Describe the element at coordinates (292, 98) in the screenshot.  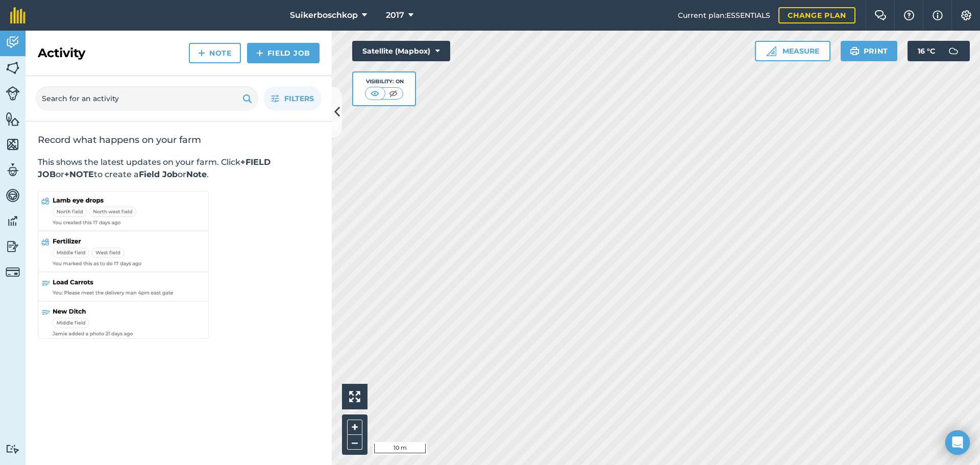
I see `button: Filters` at that location.